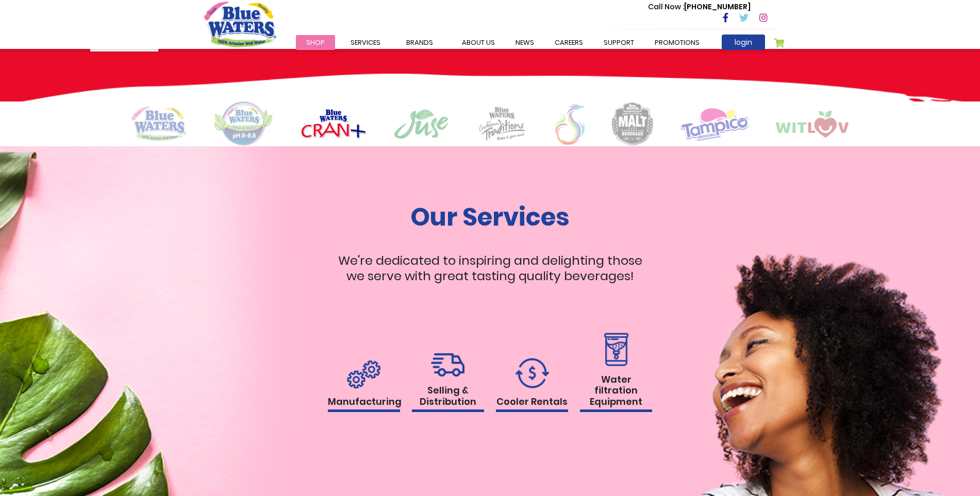  What do you see at coordinates (569, 42) in the screenshot?
I see `a: careers` at bounding box center [569, 42].